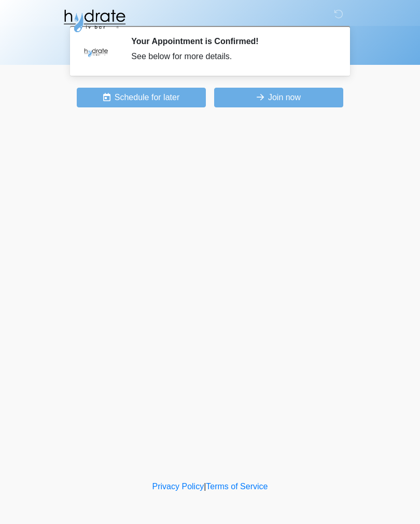  I want to click on a: Privacy Policy, so click(178, 486).